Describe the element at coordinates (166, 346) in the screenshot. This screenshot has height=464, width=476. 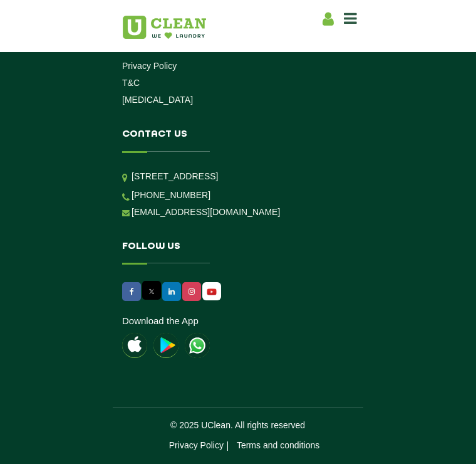
I see `img: playstoreicon.png` at that location.